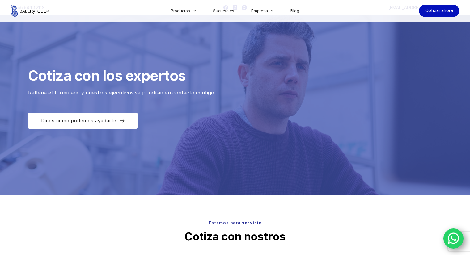 This screenshot has width=470, height=255. What do you see at coordinates (235, 223) in the screenshot?
I see `span: Estamos para servirte` at bounding box center [235, 223].